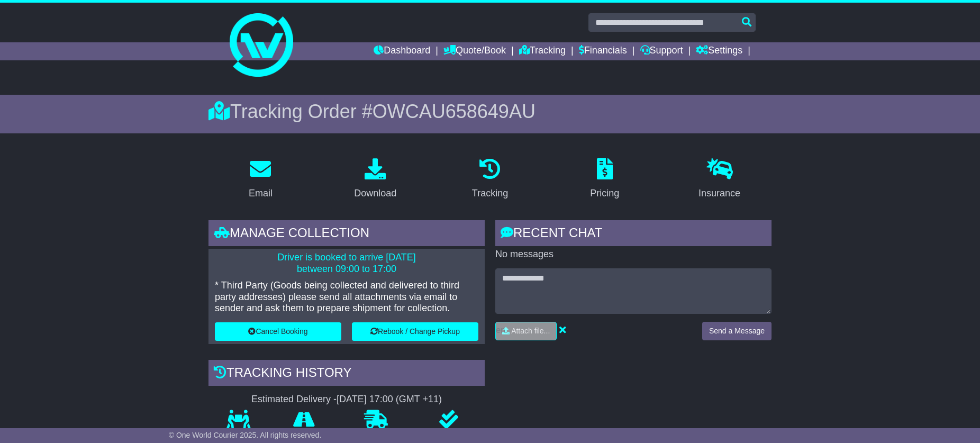  What do you see at coordinates (346, 400) in the screenshot?
I see `div: Estimated Delivery -` at bounding box center [346, 400].